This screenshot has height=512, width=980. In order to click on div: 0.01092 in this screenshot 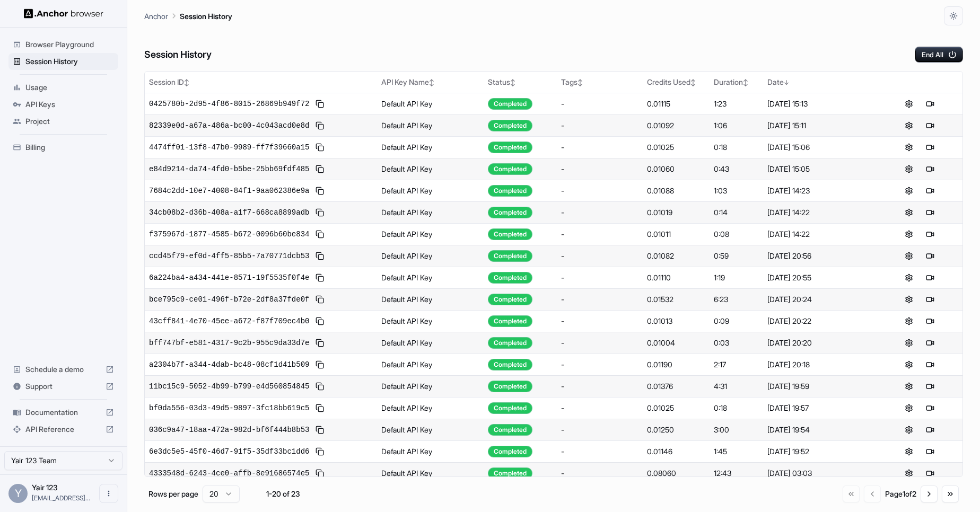, I will do `click(675, 126)`.